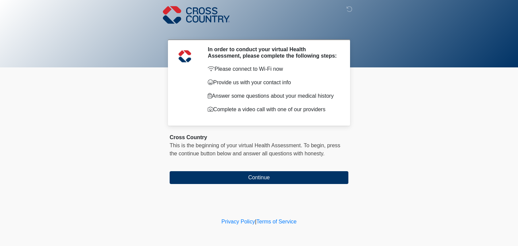 This screenshot has width=518, height=246. Describe the element at coordinates (255, 149) in the screenshot. I see `span: press the continue button below and answer all questions with honesty.` at that location.